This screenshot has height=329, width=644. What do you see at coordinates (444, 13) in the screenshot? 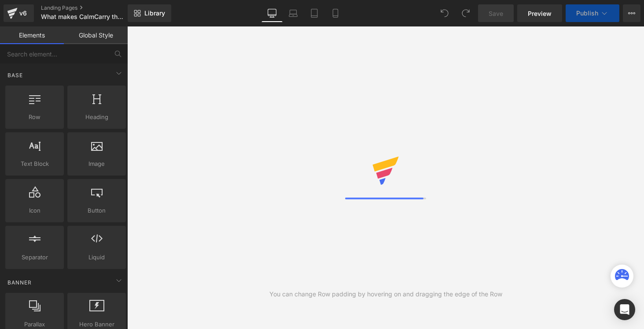
I see `button: Undo` at bounding box center [444, 13].